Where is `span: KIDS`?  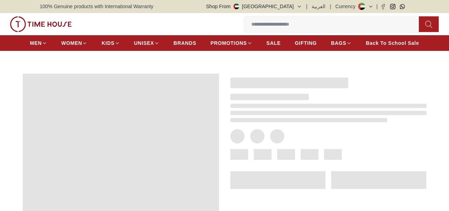
span: KIDS is located at coordinates (108, 43).